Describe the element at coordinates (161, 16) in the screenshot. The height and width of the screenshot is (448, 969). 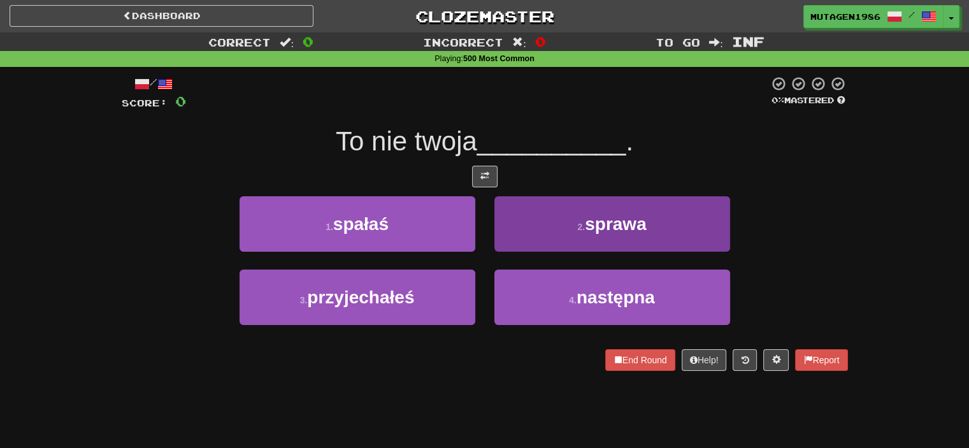
I see `a: Dashboard` at that location.